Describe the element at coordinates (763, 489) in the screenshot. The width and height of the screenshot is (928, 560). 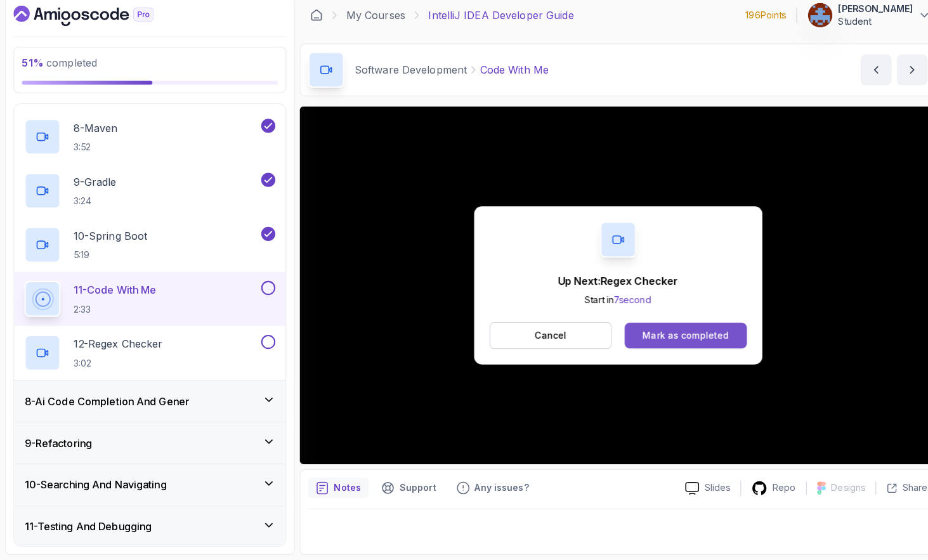
I see `a: Repo` at that location.